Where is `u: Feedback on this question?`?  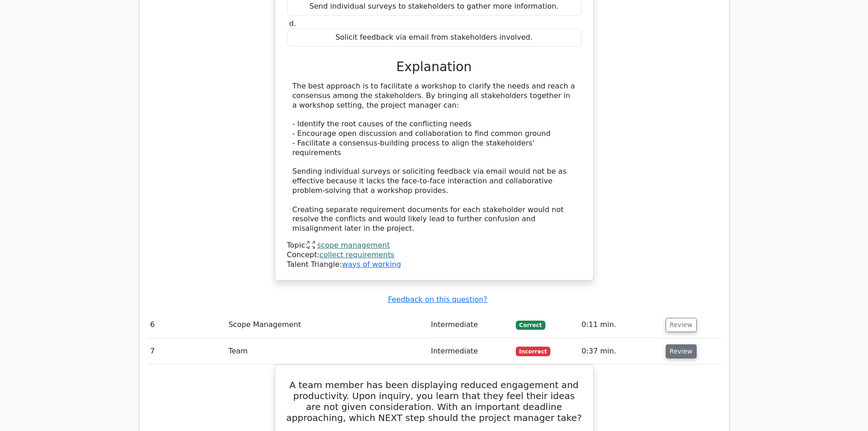 u: Feedback on this question? is located at coordinates (438, 299).